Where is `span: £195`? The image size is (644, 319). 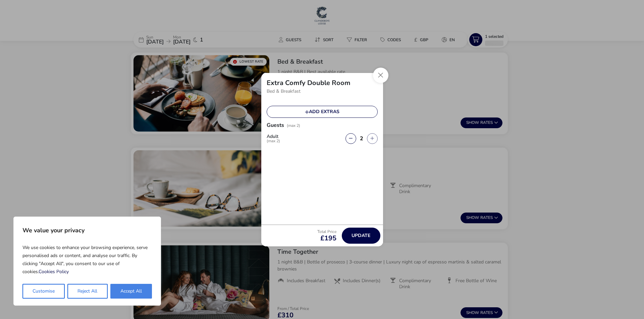 span: £195 is located at coordinates (327, 239).